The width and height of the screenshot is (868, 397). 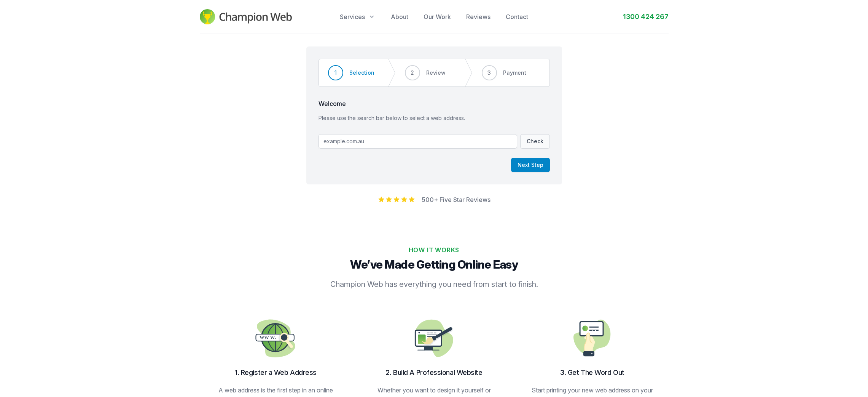 I want to click on p: Champion Web has everything you need from start to finish., so click(x=434, y=284).